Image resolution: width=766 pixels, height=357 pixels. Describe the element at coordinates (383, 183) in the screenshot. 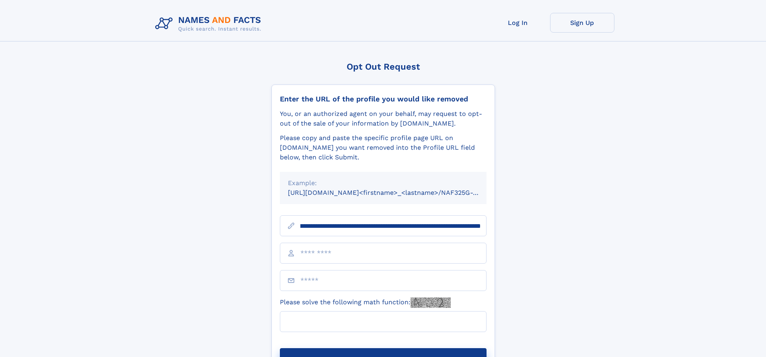

I see `div: Example:` at that location.